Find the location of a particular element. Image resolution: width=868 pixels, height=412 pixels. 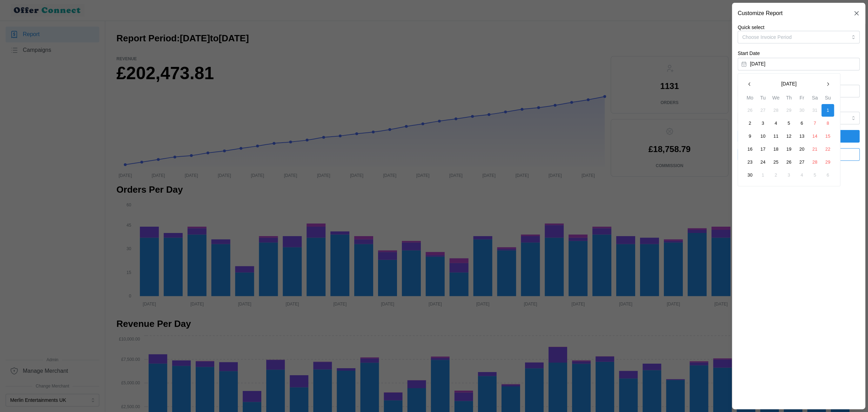

button: 1 June 2025 is located at coordinates (827, 110).